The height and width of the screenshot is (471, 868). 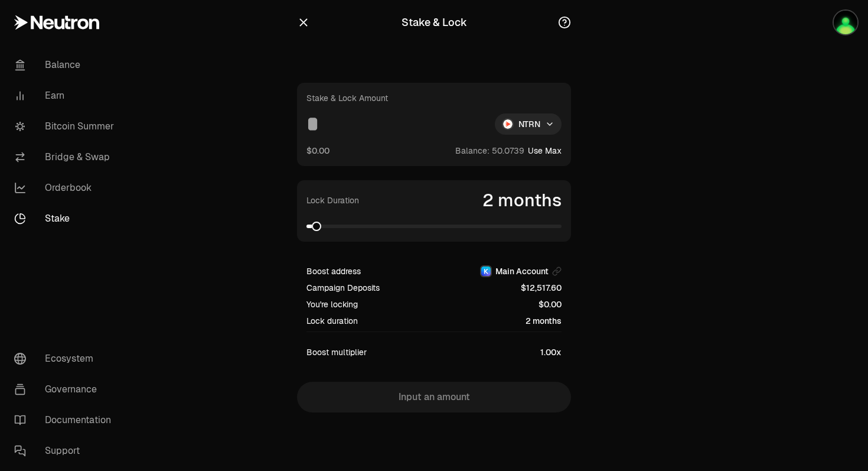 What do you see at coordinates (508, 124) in the screenshot?
I see `img: NTRN Logo` at bounding box center [508, 124].